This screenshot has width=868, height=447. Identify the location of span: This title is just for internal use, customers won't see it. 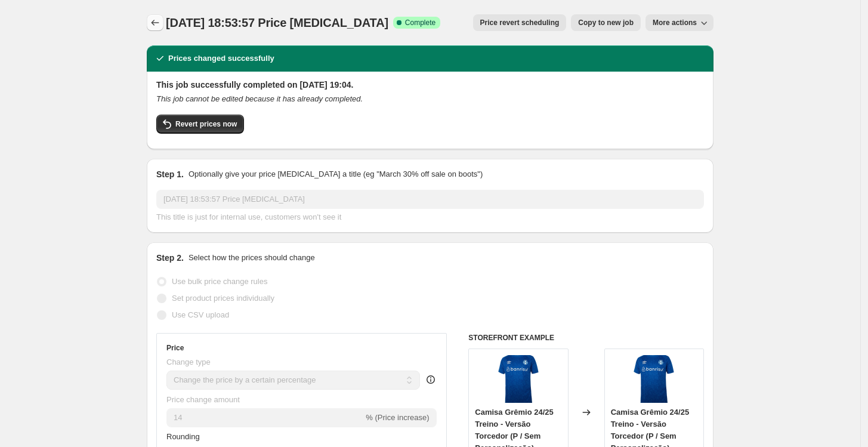
(249, 217).